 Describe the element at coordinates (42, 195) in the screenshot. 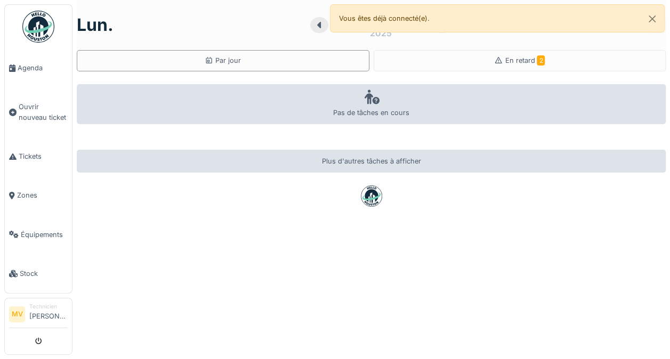

I see `span: Zones` at that location.